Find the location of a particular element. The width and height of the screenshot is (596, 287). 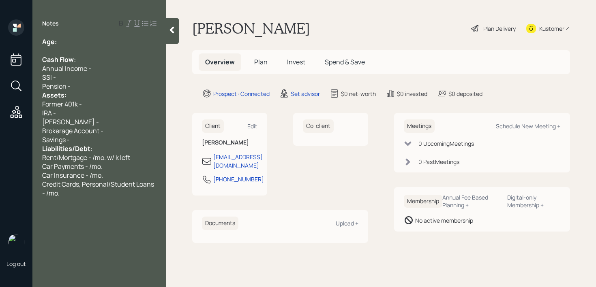

span: Overview is located at coordinates (220, 62).